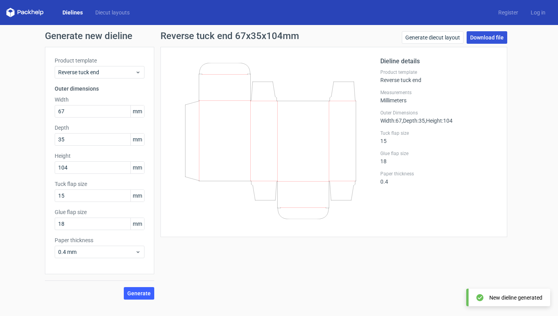  Describe the element at coordinates (97, 72) in the screenshot. I see `span: Reverse tuck end` at that location.